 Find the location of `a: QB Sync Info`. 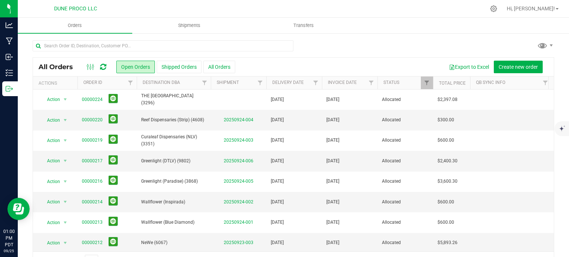

a: QB Sync Info is located at coordinates (491, 83).